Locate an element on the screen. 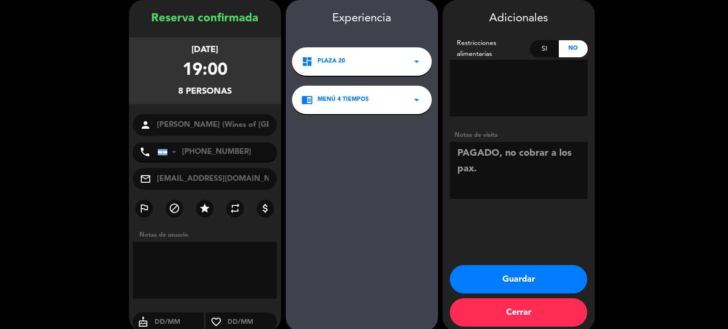  i: star is located at coordinates (205, 209).